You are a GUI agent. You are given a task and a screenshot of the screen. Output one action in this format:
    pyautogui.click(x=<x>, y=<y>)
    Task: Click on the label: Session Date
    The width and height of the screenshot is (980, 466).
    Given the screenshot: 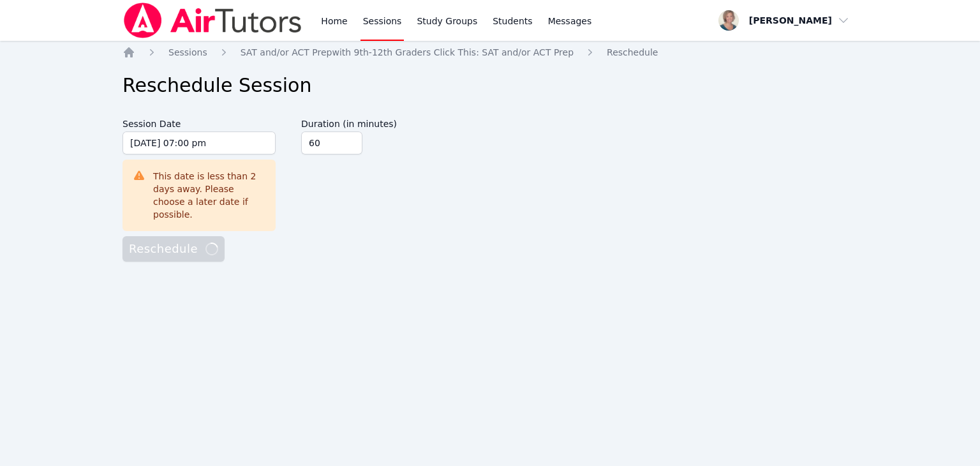 What is the action you would take?
    pyautogui.click(x=199, y=122)
    